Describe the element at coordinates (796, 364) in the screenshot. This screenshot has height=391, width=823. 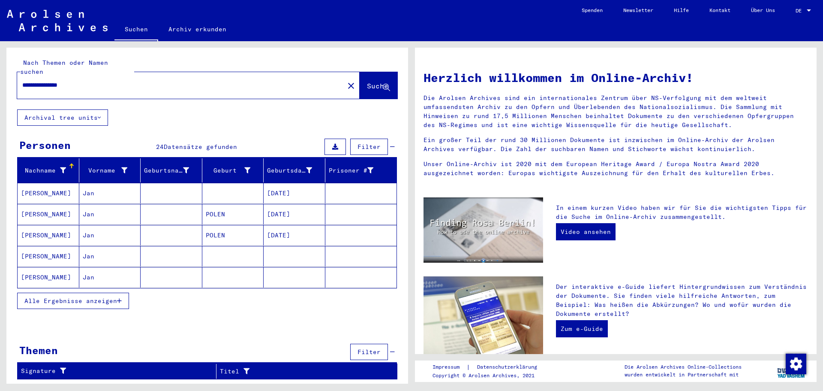
I see `img: Zustimmung ändern` at that location.